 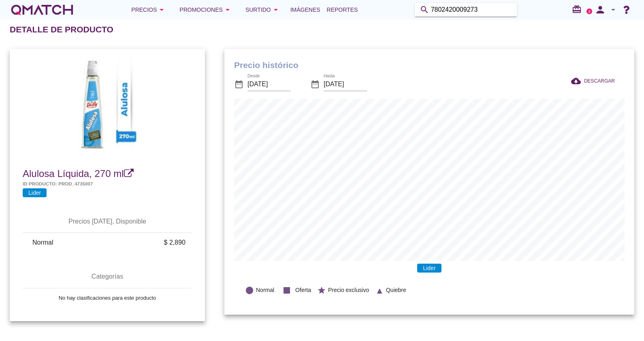 I want to click on span: Imágenes, so click(x=306, y=9).